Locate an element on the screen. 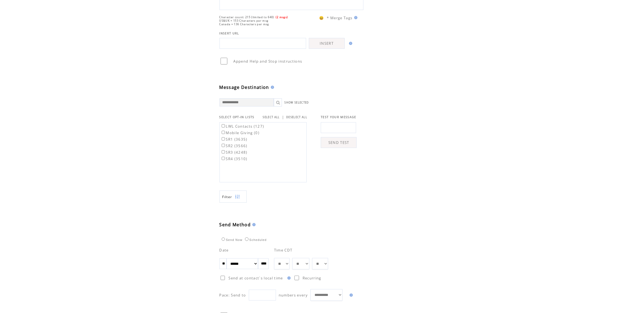 The image size is (644, 313). span: Send Method is located at coordinates (235, 225).